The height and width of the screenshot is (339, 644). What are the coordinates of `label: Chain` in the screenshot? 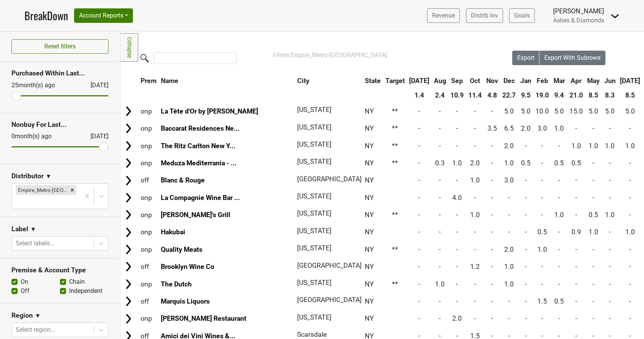 It's located at (77, 282).